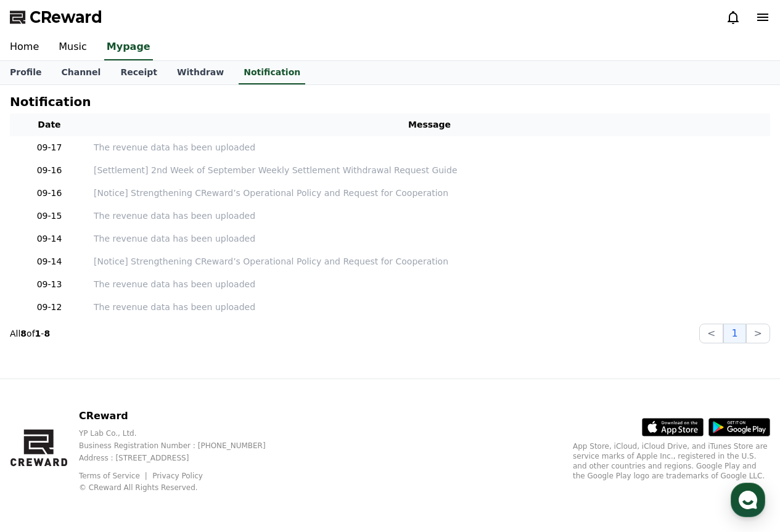 The image size is (780, 532). I want to click on p: © CReward All Rights Reserved., so click(182, 487).